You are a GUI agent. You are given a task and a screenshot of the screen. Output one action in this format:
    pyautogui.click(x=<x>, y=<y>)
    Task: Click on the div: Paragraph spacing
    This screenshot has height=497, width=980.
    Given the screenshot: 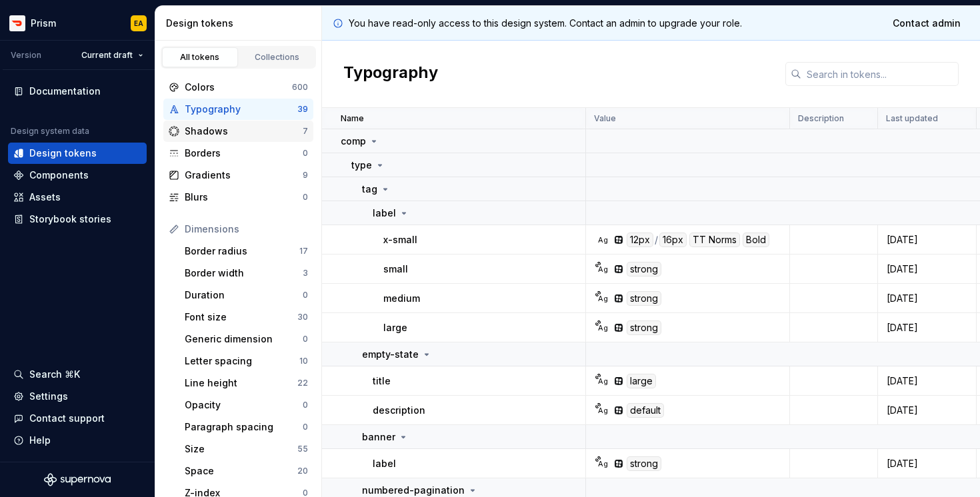 What is the action you would take?
    pyautogui.click(x=244, y=427)
    